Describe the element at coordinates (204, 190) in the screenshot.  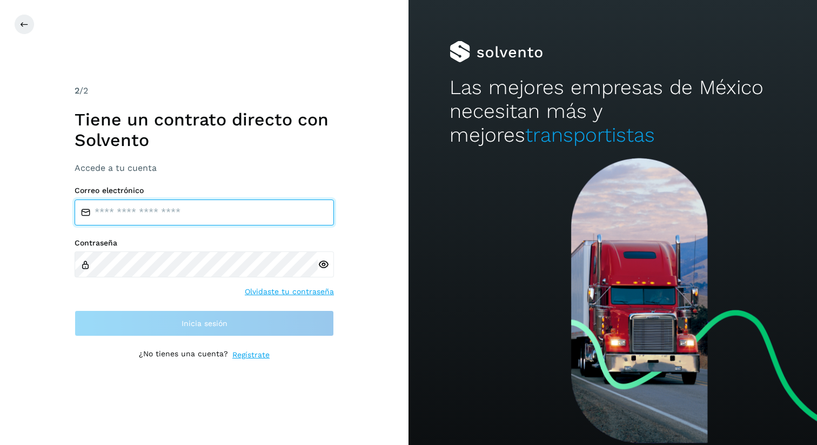
I see `label: Correo electrónico` at that location.